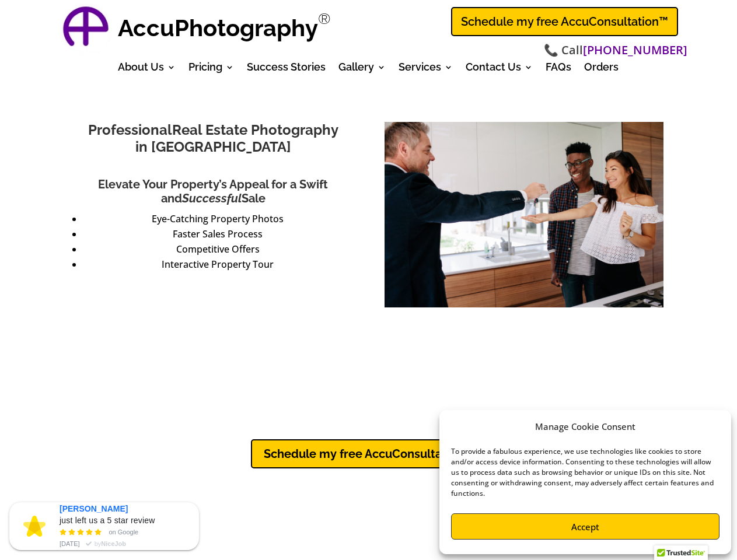  What do you see at coordinates (362, 70) in the screenshot?
I see `a: Gallery` at bounding box center [362, 70].